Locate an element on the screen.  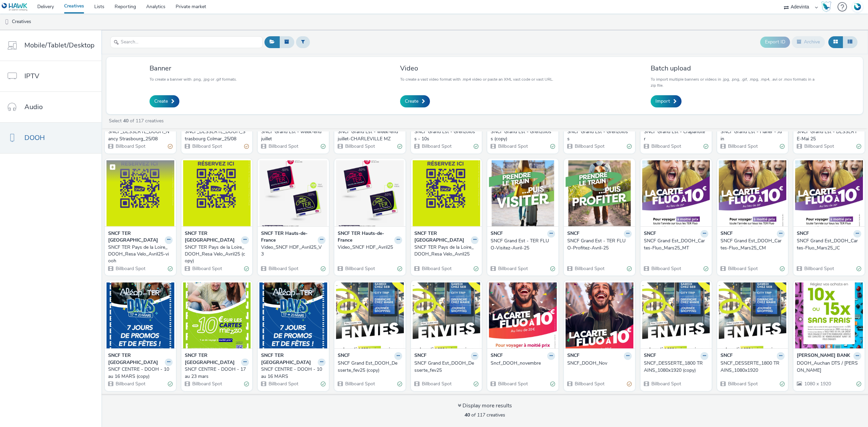
img: SNCF_DESSERTE_1800 TRAINS_1080x1920 visual is located at coordinates (753, 315).